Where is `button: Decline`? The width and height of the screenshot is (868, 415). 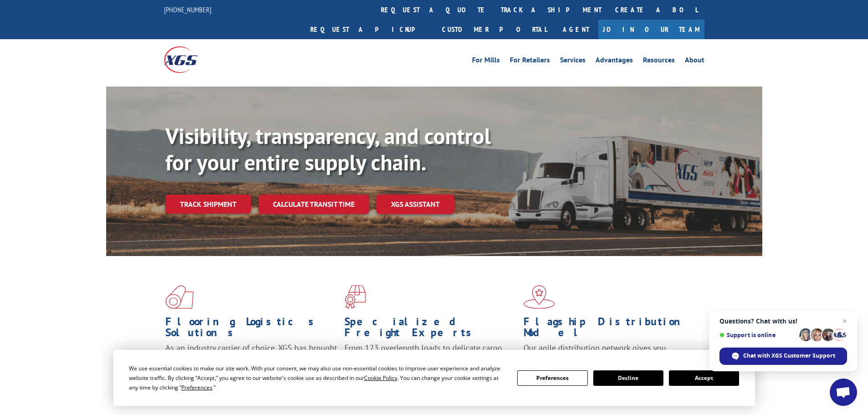 button: Decline is located at coordinates (629, 378).